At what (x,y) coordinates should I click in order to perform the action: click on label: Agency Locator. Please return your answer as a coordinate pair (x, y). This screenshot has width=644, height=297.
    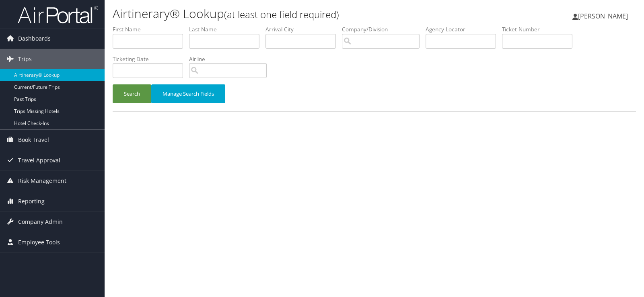
    Looking at the image, I should click on (464, 29).